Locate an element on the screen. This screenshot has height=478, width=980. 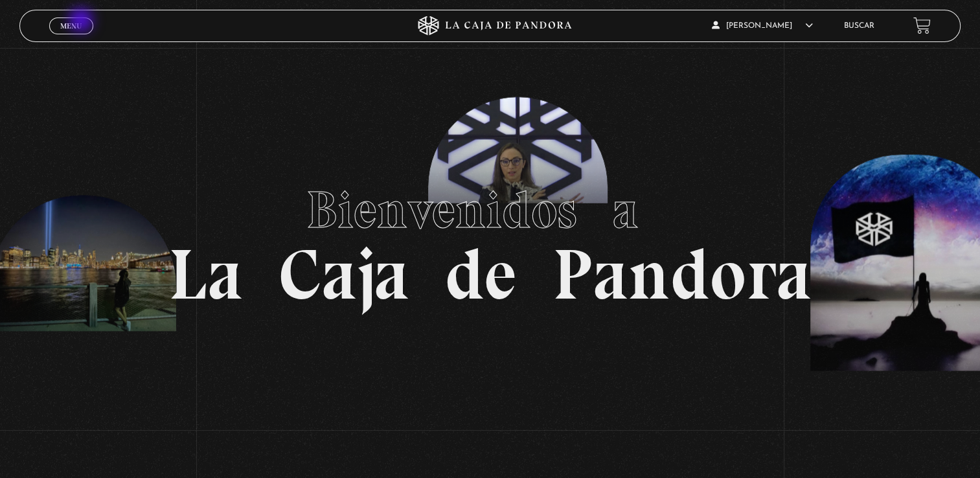
span: Menu is located at coordinates (71, 26).